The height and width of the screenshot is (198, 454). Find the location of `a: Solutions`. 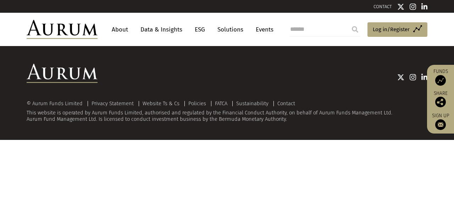

a: Solutions is located at coordinates (230, 29).